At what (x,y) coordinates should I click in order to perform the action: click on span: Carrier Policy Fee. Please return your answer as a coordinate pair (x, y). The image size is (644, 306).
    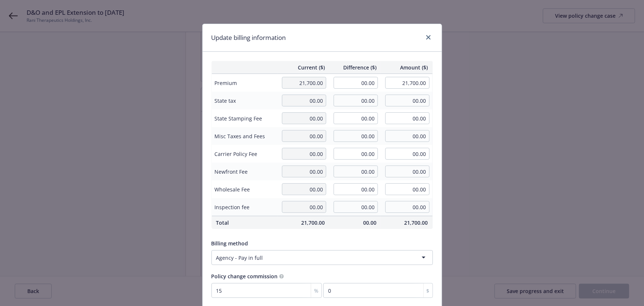
    Looking at the image, I should click on (245, 153).